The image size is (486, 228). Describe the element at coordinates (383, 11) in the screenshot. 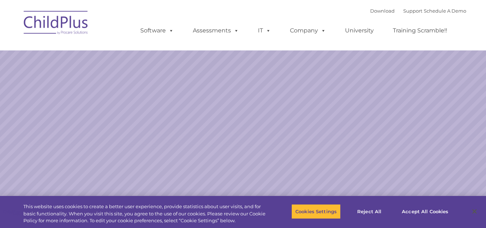

I see `a: Download` at that location.